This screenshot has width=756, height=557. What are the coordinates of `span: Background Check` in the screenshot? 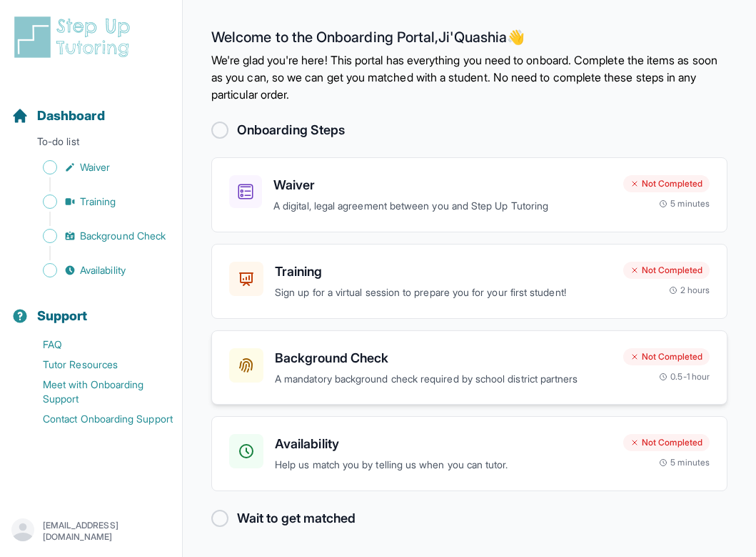 It's located at (123, 236).